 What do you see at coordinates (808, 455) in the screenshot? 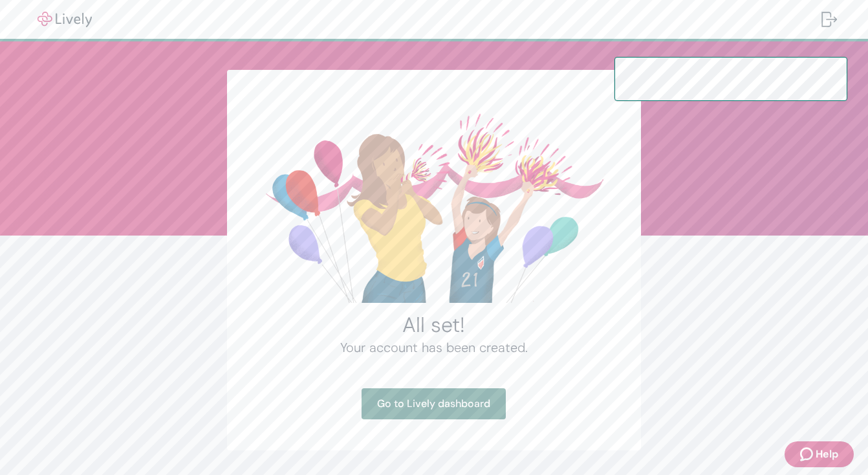
I see `svg: Zendesk support icon` at bounding box center [808, 455].